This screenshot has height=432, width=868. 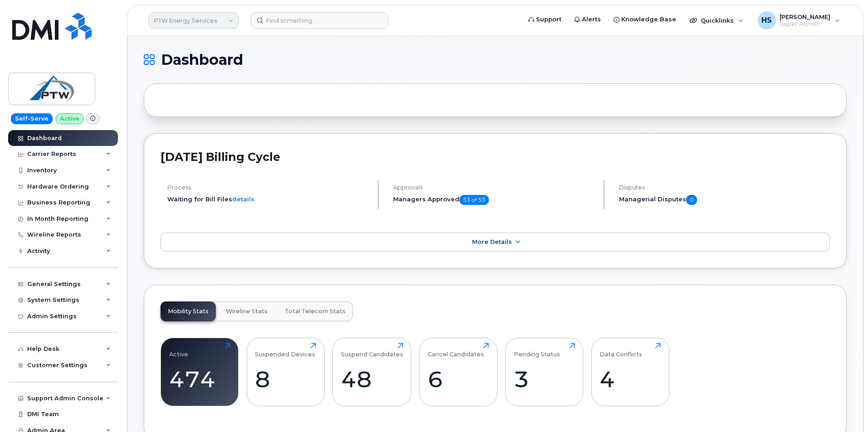 I want to click on h4: Approvals, so click(x=494, y=187).